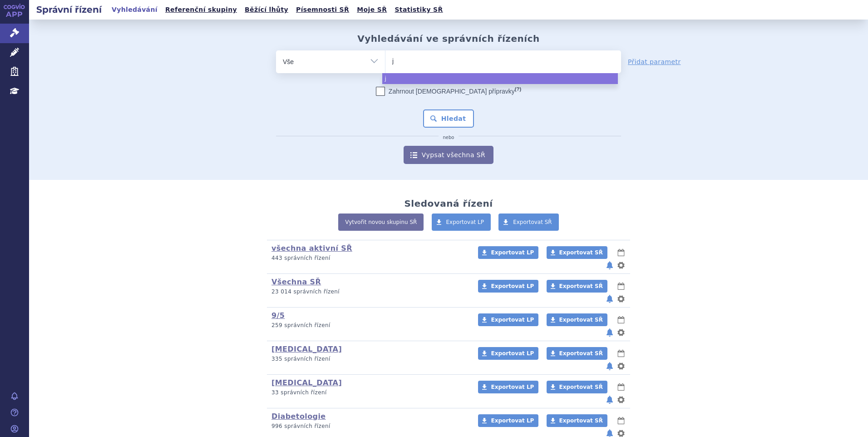 The width and height of the screenshot is (868, 437). Describe the element at coordinates (299, 416) in the screenshot. I see `a: Diabetologie` at that location.